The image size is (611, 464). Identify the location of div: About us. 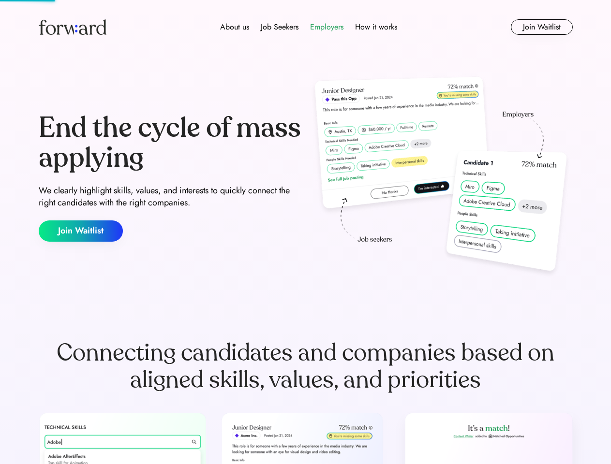
(234, 27).